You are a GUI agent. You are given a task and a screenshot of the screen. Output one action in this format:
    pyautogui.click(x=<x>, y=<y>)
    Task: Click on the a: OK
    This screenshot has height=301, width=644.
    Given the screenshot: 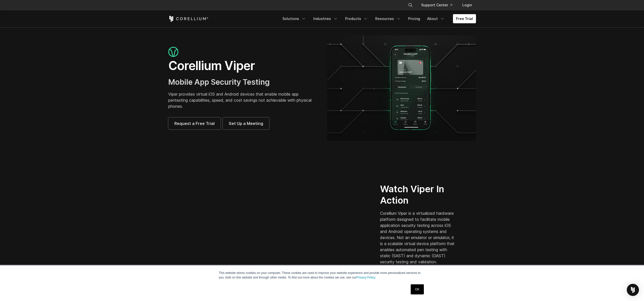 What is the action you would take?
    pyautogui.click(x=417, y=290)
    